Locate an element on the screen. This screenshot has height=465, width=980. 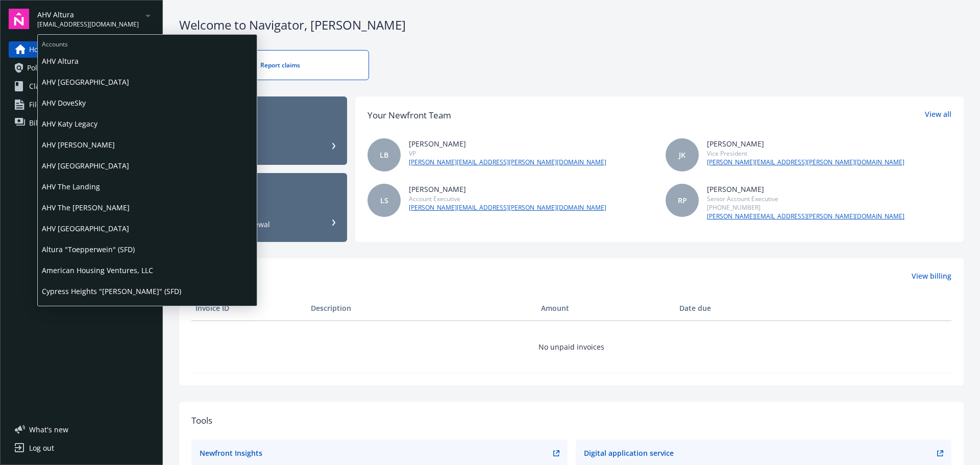
span: Accounts is located at coordinates (147, 43).